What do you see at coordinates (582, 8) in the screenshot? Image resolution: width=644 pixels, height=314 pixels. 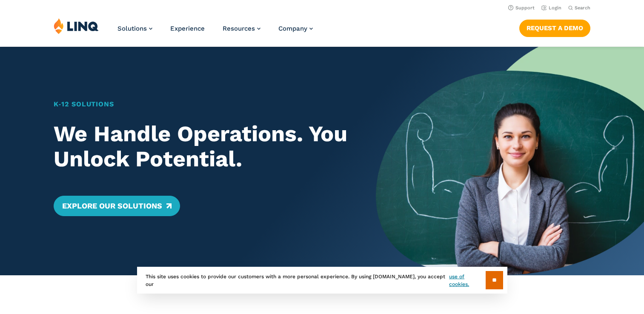 I see `span: Search` at bounding box center [582, 8].